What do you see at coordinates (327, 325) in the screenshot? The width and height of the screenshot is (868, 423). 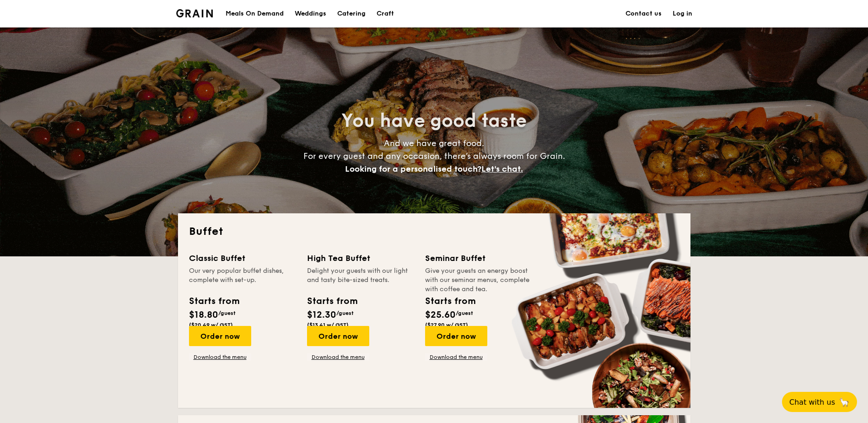 I see `span: ($13.41 w/ GST)` at bounding box center [327, 325].